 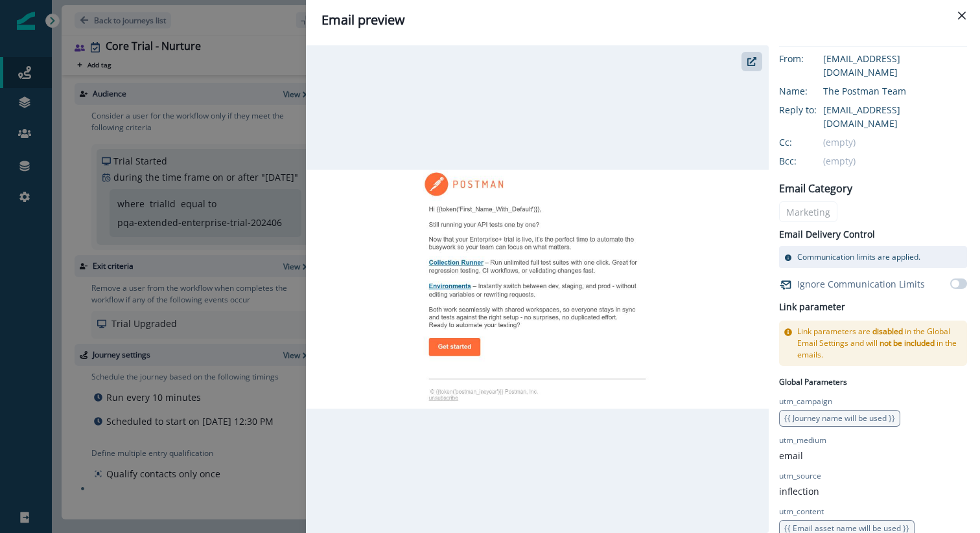 What do you see at coordinates (879, 344) in the screenshot?
I see `p: Link parameters are in the Global Email Settings and will in the emails.` at bounding box center [879, 344].